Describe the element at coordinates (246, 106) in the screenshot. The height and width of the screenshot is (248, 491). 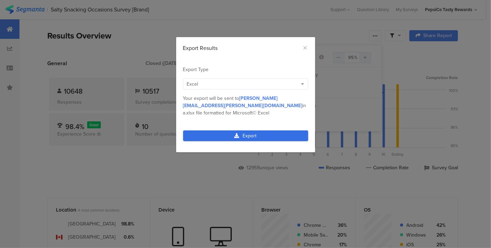
I see `div: Your export will be sent to in a` at that location.